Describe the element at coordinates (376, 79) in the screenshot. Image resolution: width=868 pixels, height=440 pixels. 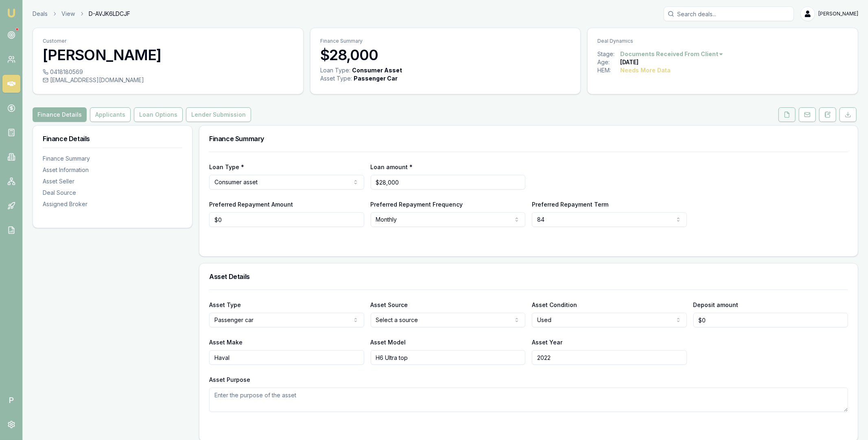
I see `div: Passenger Car` at that location.